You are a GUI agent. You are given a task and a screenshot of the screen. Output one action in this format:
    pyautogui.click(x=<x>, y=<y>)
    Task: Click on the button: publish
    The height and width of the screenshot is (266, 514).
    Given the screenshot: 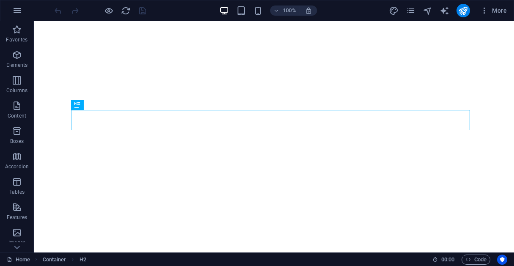 What is the action you would take?
    pyautogui.click(x=463, y=11)
    